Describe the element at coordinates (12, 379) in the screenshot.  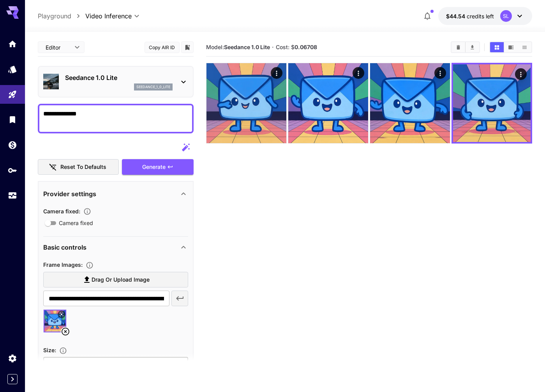
I see `button: Expand sidebar` at that location.